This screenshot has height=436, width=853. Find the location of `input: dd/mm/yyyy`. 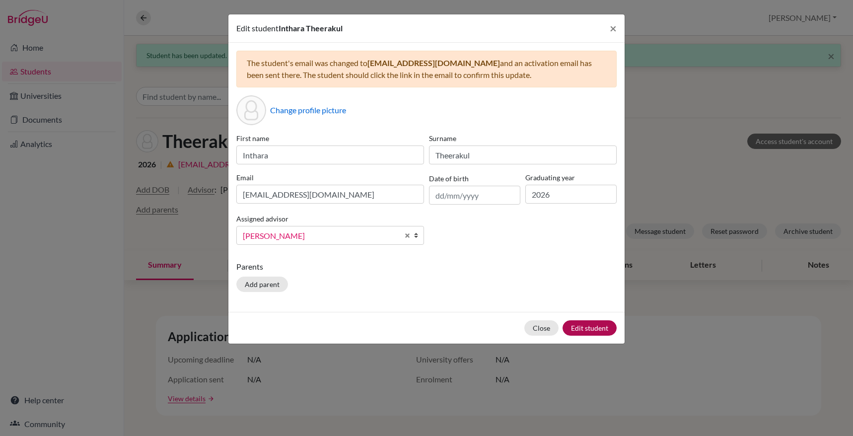

input: dd/mm/yyyy is located at coordinates (475, 195).